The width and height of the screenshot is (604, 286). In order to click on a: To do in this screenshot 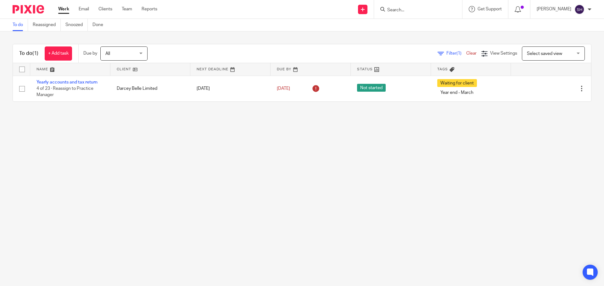, I will do `click(20, 25)`.